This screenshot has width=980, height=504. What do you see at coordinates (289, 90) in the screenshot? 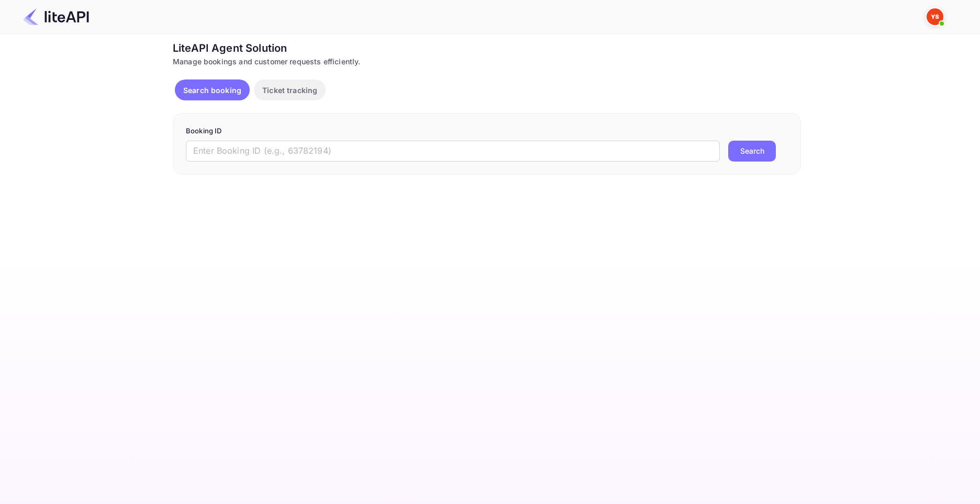
I see `p: Ticket tracking` at bounding box center [289, 90].